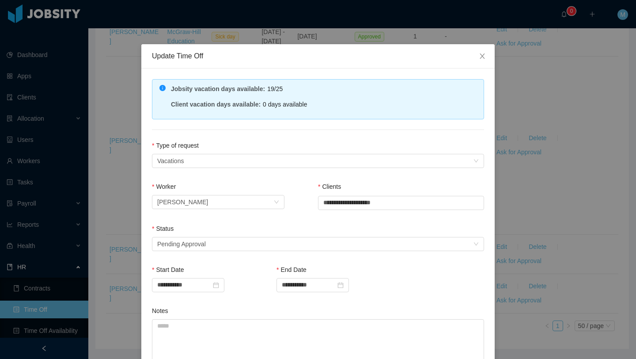  What do you see at coordinates (482, 56) in the screenshot?
I see `i: icon: close` at bounding box center [482, 56].